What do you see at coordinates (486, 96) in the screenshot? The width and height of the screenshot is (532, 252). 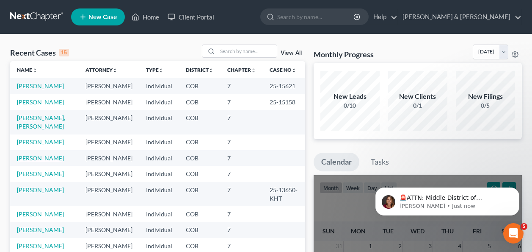 I see `div: New Filings` at bounding box center [486, 96].